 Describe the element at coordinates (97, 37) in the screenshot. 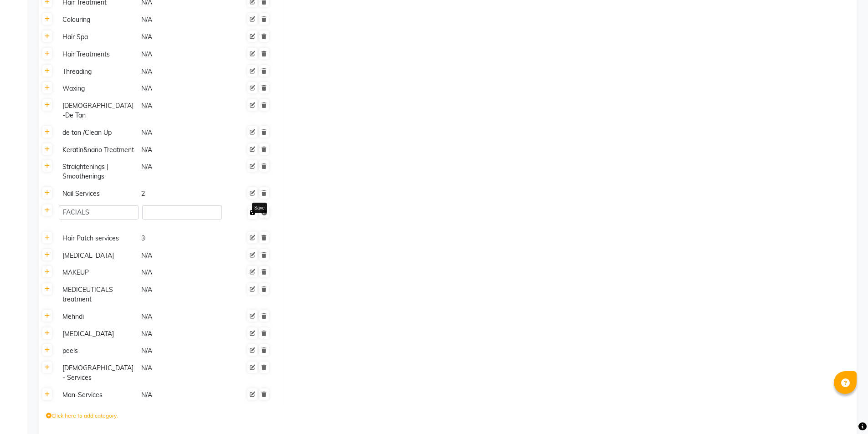

I see `div: Hair Spa` at that location.